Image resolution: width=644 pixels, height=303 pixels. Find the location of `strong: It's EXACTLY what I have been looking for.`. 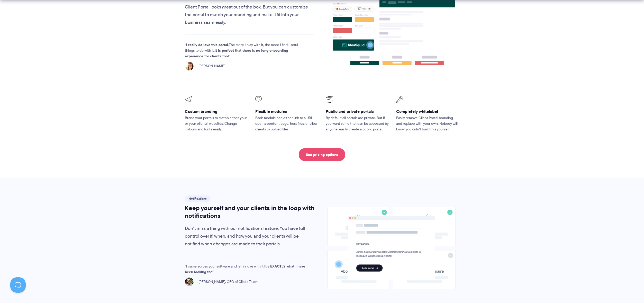

strong: It's EXACTLY what I have been looking for. is located at coordinates (245, 269).